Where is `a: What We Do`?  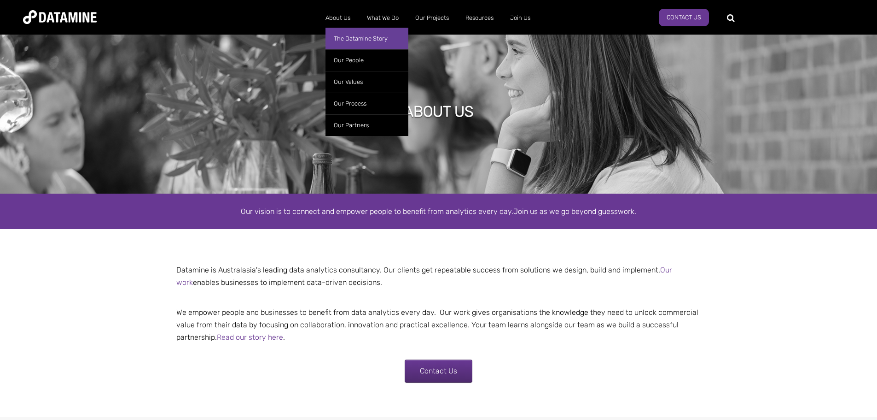 a: What We Do is located at coordinates (383, 18).